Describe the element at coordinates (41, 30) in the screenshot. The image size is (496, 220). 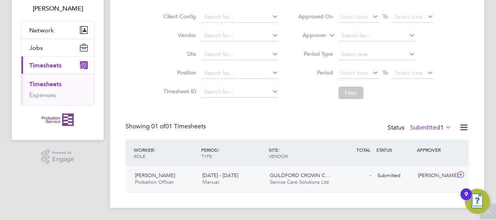
I see `span: Network` at that location.